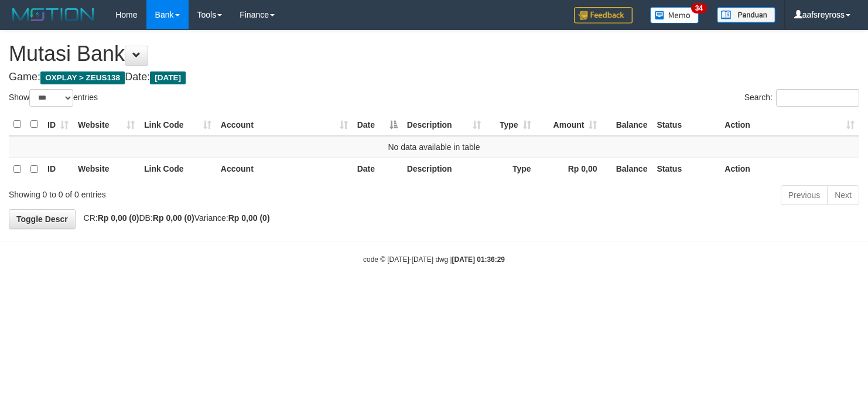  Describe the element at coordinates (106, 125) in the screenshot. I see `th: Website: activate to sort column ascending` at that location.